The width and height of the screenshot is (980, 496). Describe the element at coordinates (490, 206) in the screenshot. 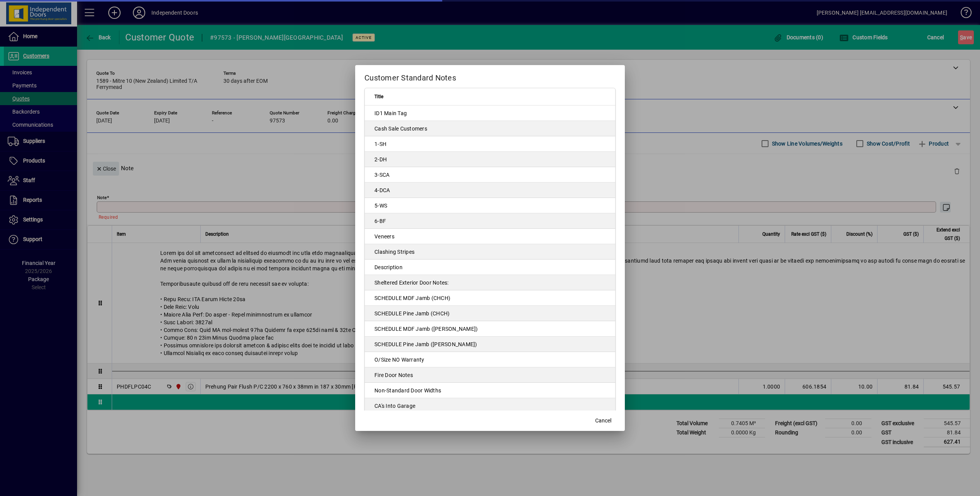

I see `td: 5-WS` at that location.